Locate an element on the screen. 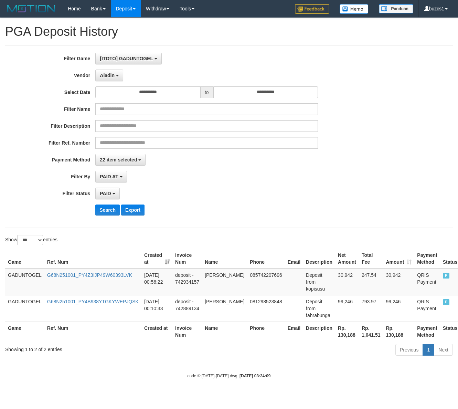 This screenshot has height=409, width=458. td: deposit - 742889134 is located at coordinates (187, 308).